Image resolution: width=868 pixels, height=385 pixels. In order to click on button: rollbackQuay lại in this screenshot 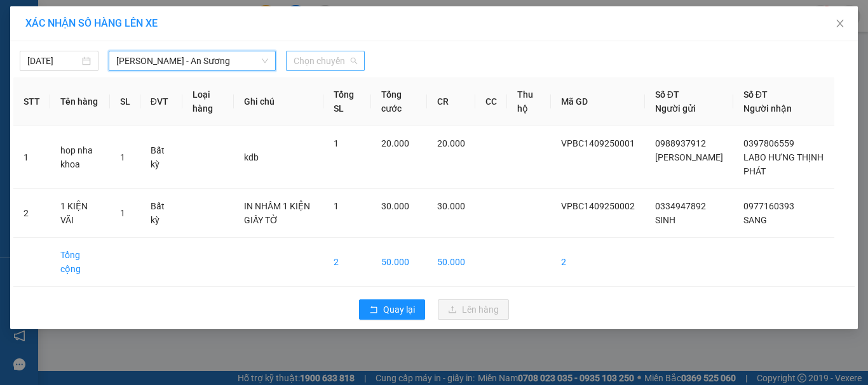, I will do `click(392, 309)`.